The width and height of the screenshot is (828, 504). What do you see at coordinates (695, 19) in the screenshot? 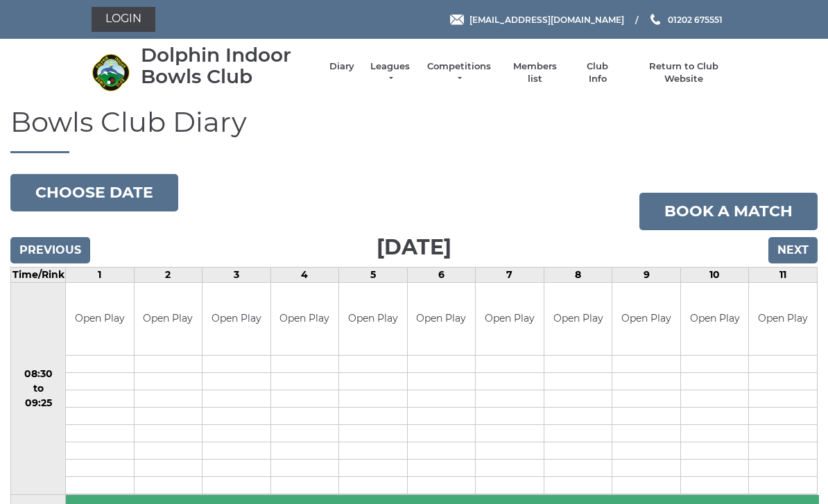
I see `span: 01202 675551` at bounding box center [695, 19].